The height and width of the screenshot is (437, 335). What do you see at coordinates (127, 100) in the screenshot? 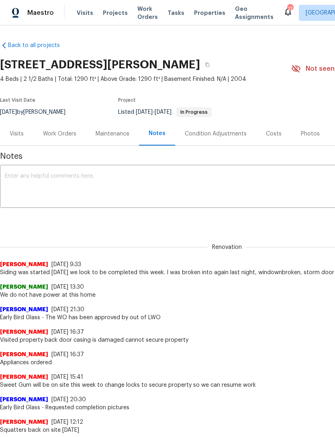
I see `span: Project` at bounding box center [127, 100].